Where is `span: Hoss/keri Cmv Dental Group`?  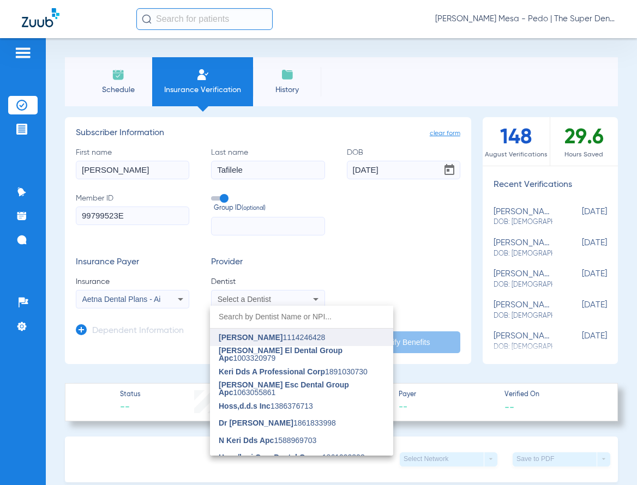
span: Hoss/keri Cmv Dental Group is located at coordinates (271, 458).